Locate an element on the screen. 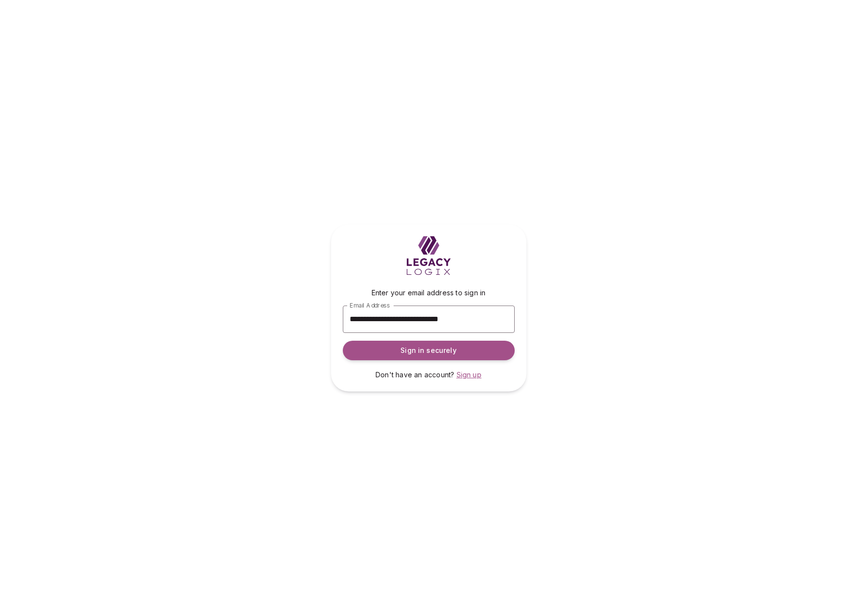 This screenshot has width=857, height=616. span: Email Address is located at coordinates (370, 304).